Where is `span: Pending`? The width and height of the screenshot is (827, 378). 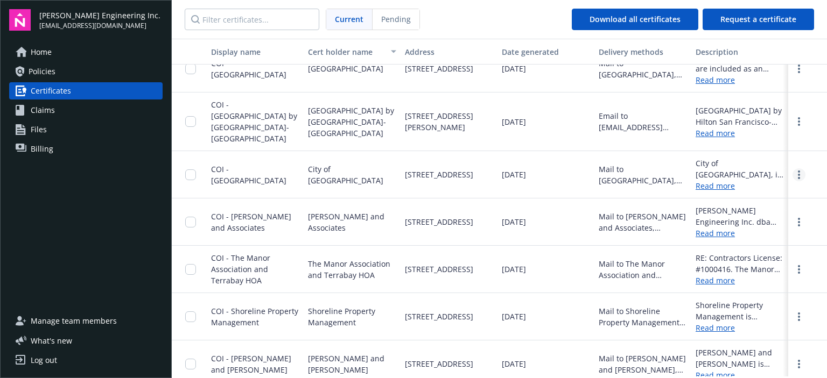
span: Pending is located at coordinates (396, 19).